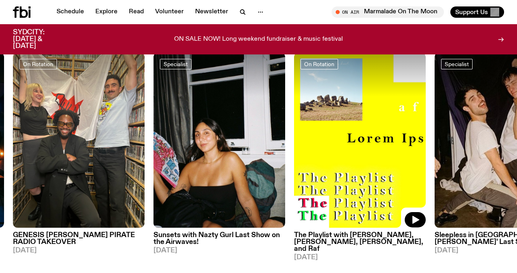 The height and width of the screenshot is (273, 517). What do you see at coordinates (169, 12) in the screenshot?
I see `a: Volunteer` at bounding box center [169, 12].